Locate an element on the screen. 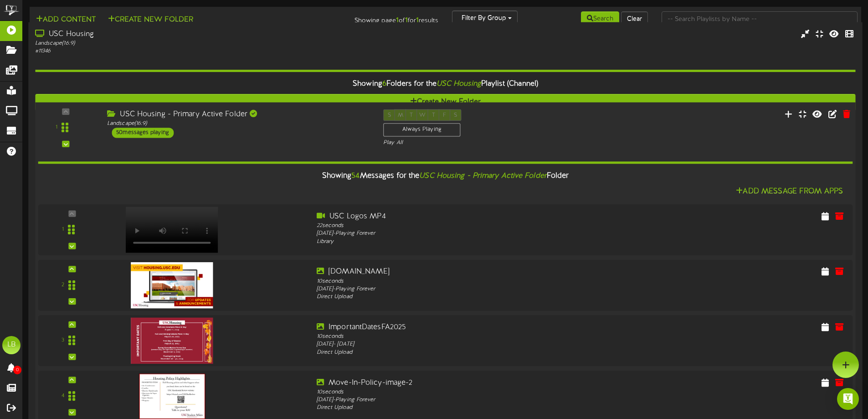 The width and height of the screenshot is (868, 419). div: 50 messages playing is located at coordinates (143, 133).